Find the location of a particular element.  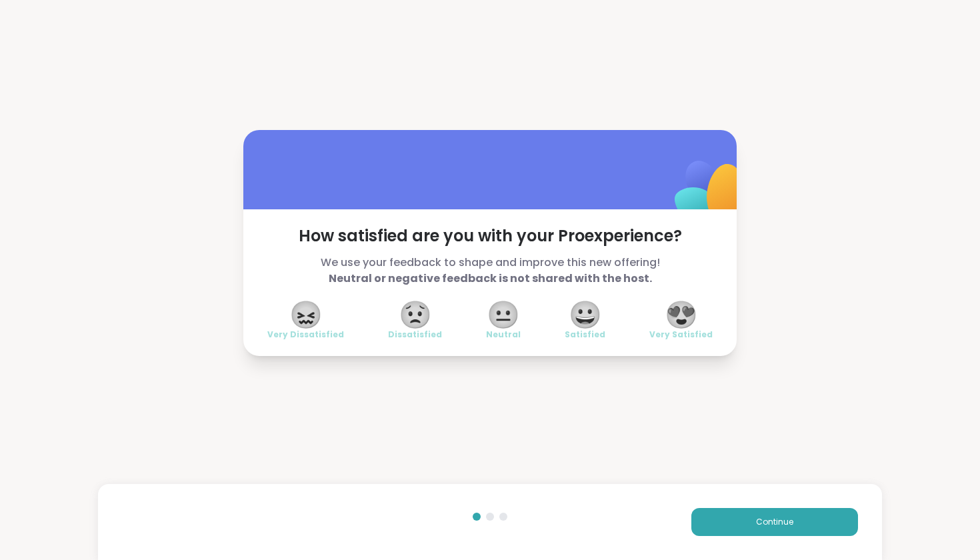

span: How satisfied are you with your Pro experience? is located at coordinates (490, 236).